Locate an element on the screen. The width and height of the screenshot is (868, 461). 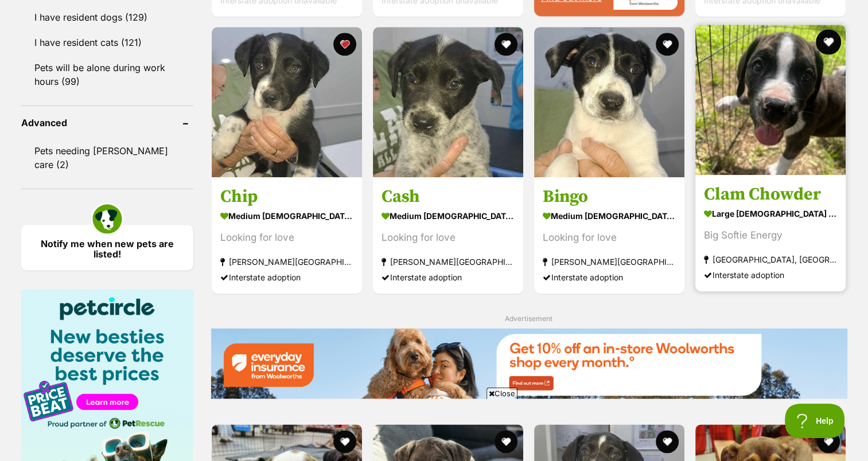
a: Everyday Insurance promotional banner is located at coordinates (529, 364).